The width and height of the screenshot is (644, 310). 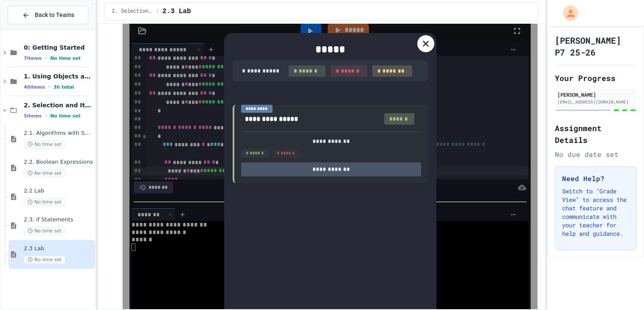 I want to click on span: 40 items, so click(x=34, y=87).